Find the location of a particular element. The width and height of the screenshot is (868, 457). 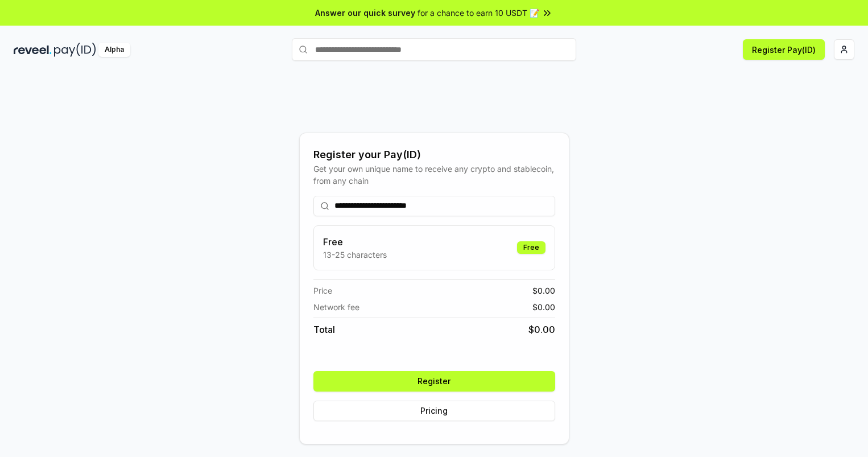

div: Register your Pay(ID) is located at coordinates (434, 155).